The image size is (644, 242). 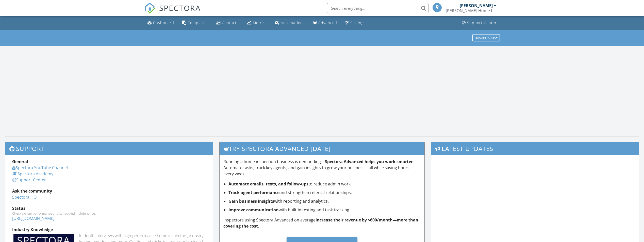 I want to click on strong: Track agent performance, so click(x=254, y=192).